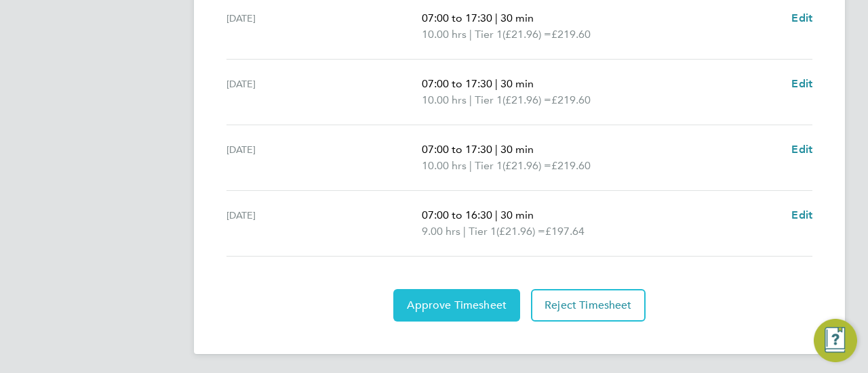 Image resolution: width=868 pixels, height=373 pixels. What do you see at coordinates (441, 231) in the screenshot?
I see `span: 9.00 hrs` at bounding box center [441, 231].